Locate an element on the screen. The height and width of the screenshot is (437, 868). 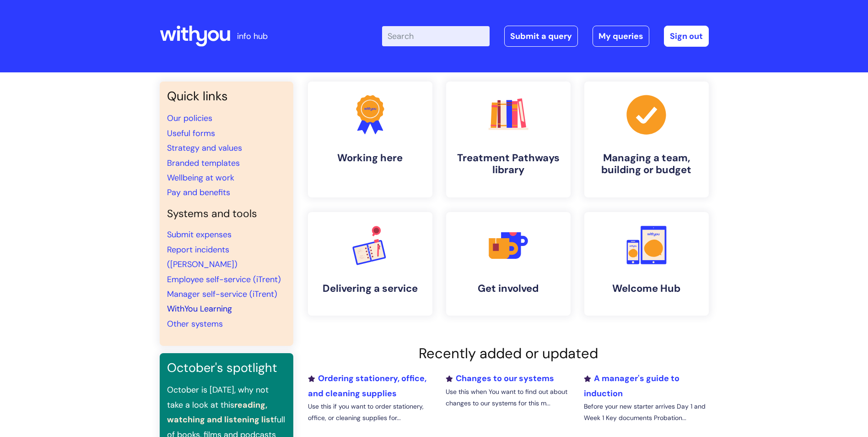
h4: Welcome Hub is located at coordinates (646, 288).